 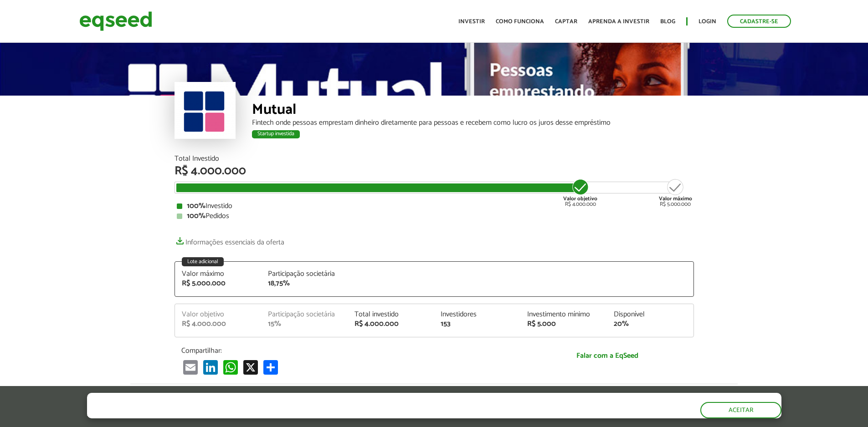 I want to click on a: Compartilhar, so click(x=271, y=367).